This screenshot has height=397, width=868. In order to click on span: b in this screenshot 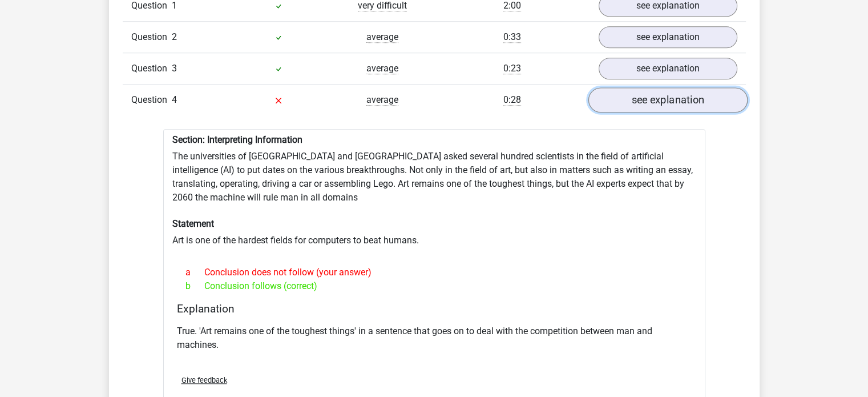, I will do `click(194, 286)`.